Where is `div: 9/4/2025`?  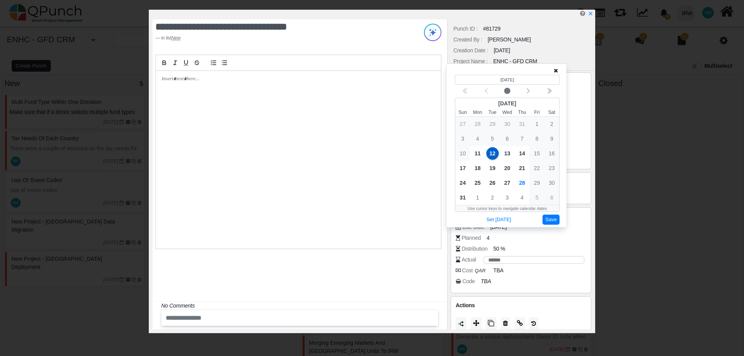
div: 9/4/2025 is located at coordinates (522, 198).